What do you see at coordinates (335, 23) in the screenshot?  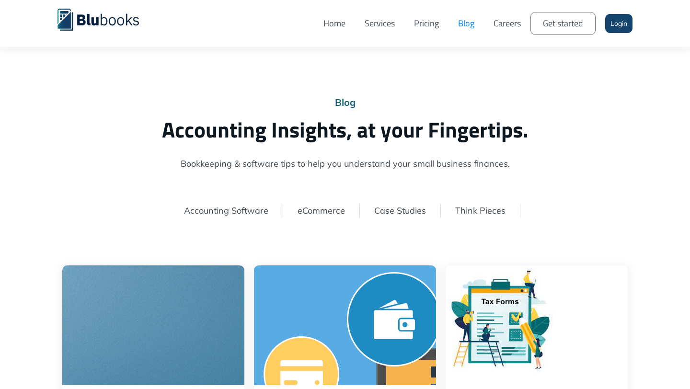 I see `a: Home` at bounding box center [335, 23].